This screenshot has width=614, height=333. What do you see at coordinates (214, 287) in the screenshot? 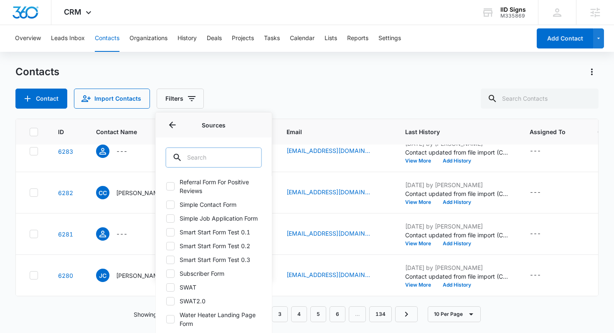
I see `label: SWAT` at bounding box center [214, 287].